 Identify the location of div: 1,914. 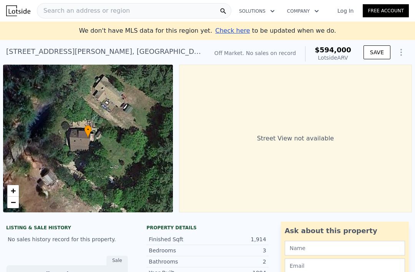
(237, 239).